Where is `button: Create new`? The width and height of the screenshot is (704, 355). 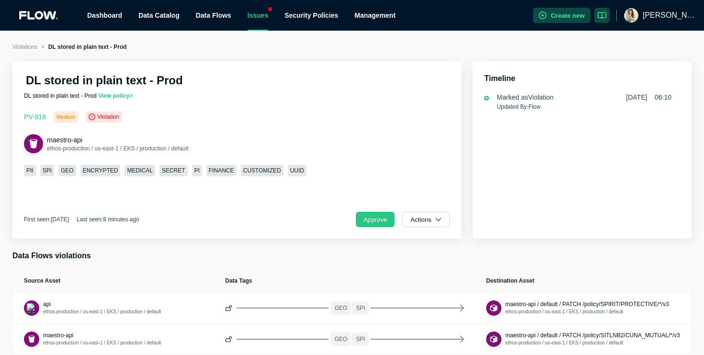
button: Create new is located at coordinates (562, 15).